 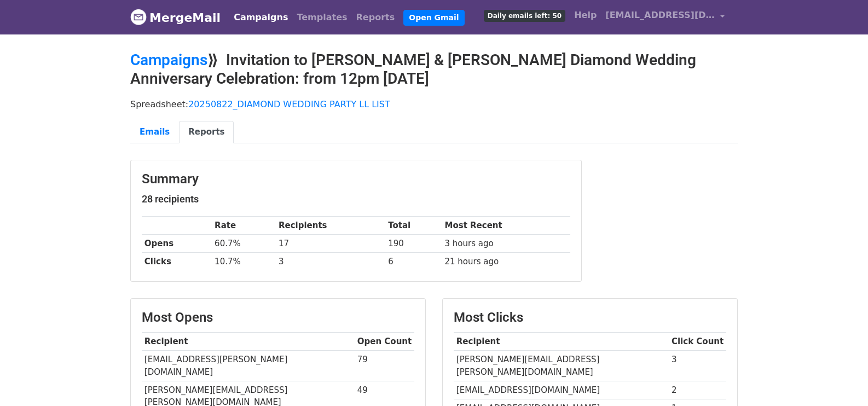 I want to click on a: 20250822_DIAMOND WEDDING PARTY LL LIST, so click(x=289, y=104).